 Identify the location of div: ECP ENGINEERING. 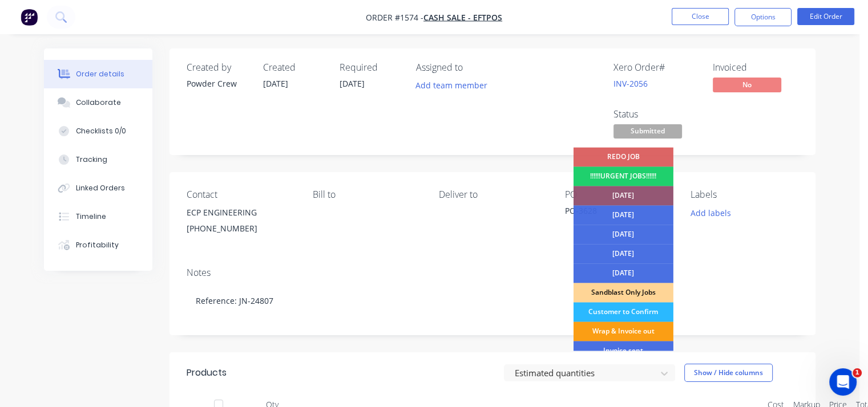
(240, 213).